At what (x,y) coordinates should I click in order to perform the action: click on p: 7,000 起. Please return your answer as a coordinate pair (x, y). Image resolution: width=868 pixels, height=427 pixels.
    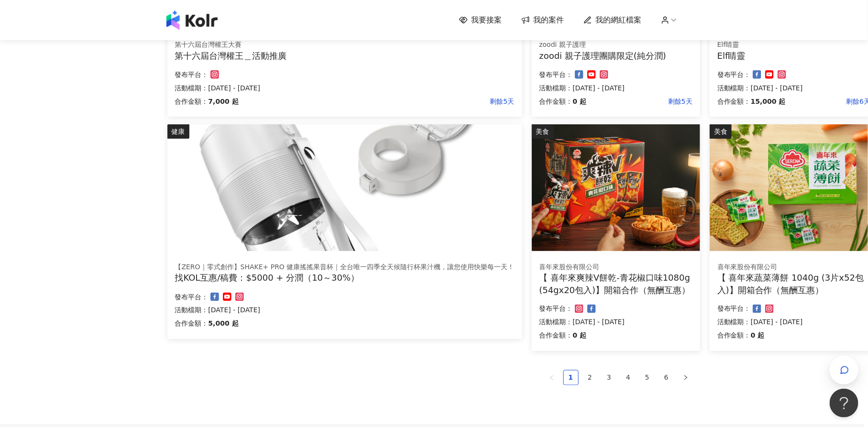
    Looking at the image, I should click on (224, 101).